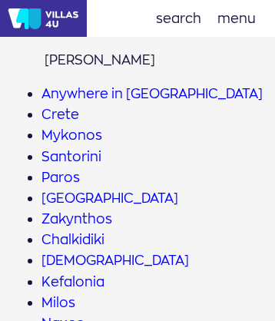 This screenshot has height=321, width=275. Describe the element at coordinates (77, 218) in the screenshot. I see `a: Zakynthos` at that location.